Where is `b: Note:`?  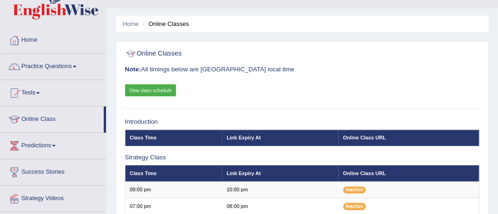 b: Note: is located at coordinates (133, 69).